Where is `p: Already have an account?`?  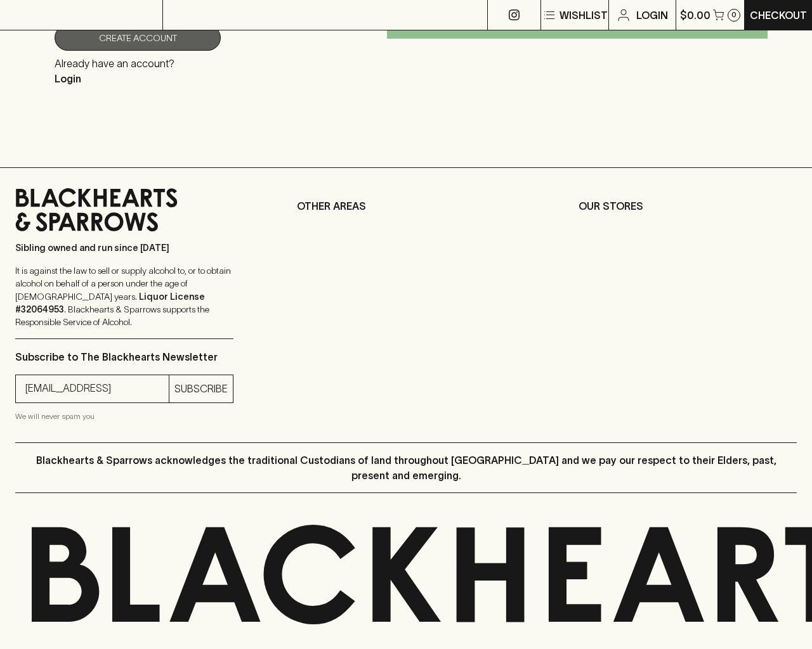
p: Already have an account? is located at coordinates (114, 63).